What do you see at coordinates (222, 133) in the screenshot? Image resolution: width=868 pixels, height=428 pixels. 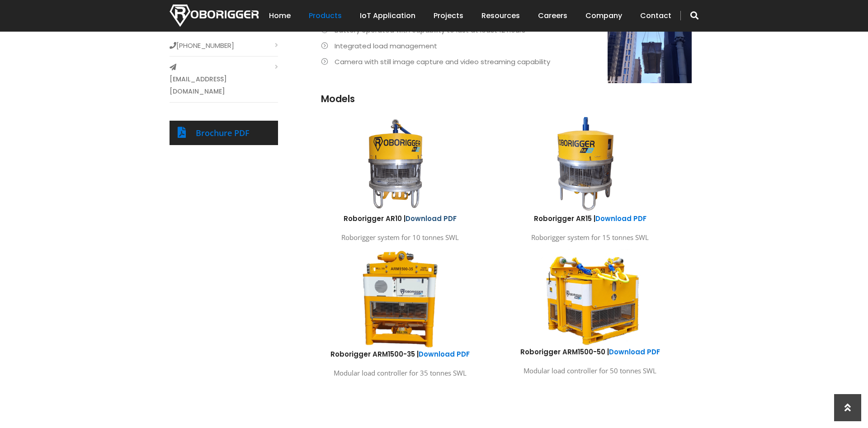 I see `a: Brochure PDF` at bounding box center [222, 133].